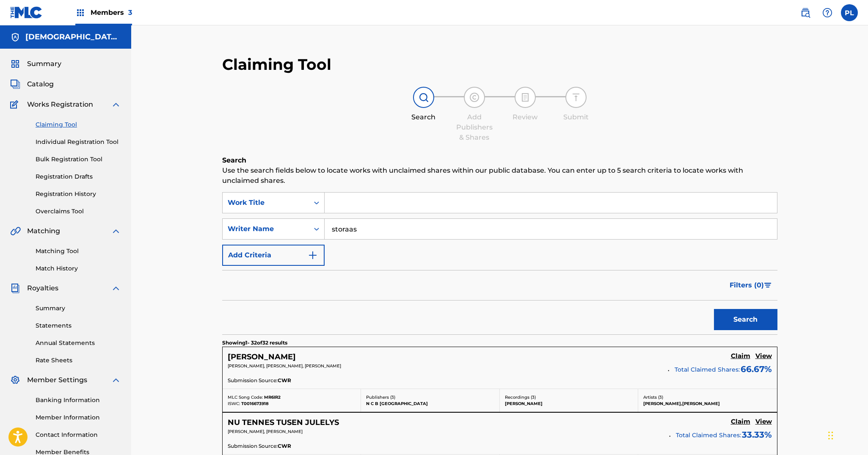  Describe the element at coordinates (32, 85) in the screenshot. I see `a: CatalogCatalog` at that location.